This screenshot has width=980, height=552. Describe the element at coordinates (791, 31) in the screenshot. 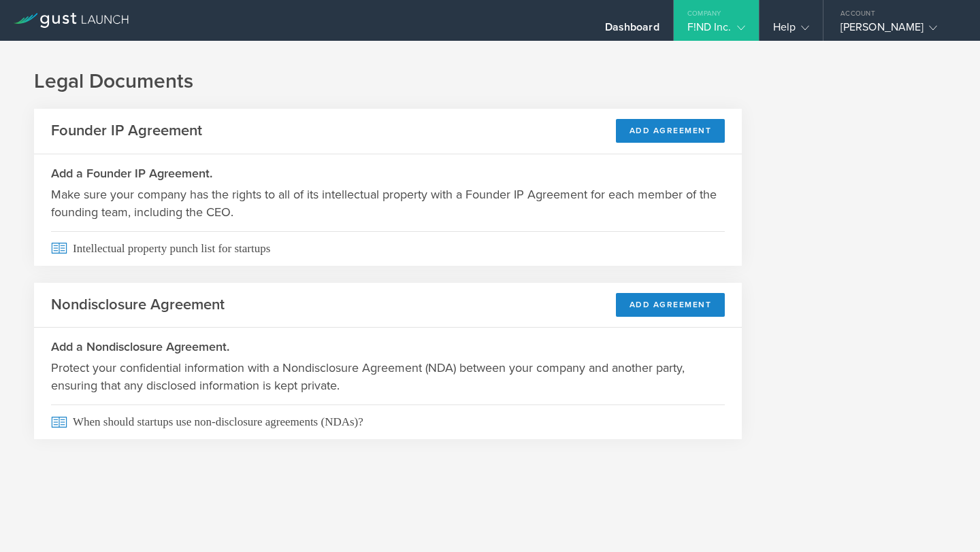

I see `div: Help` at that location.